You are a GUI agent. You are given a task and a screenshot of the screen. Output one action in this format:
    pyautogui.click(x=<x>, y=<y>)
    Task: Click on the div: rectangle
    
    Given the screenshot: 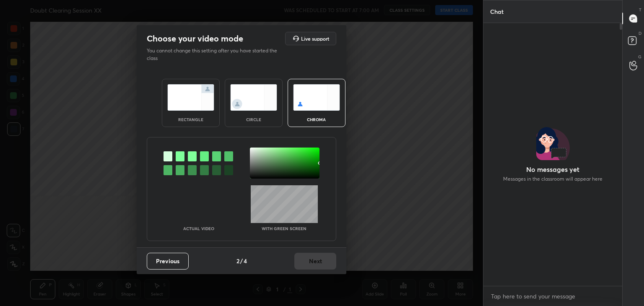 What is the action you would take?
    pyautogui.click(x=191, y=120)
    